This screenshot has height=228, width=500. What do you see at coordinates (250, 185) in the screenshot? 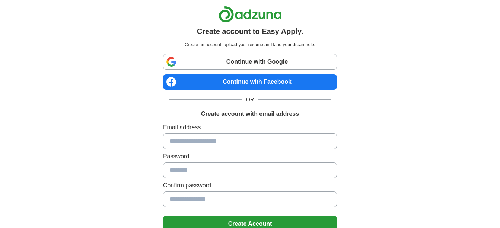
I see `label: Confirm password` at bounding box center [250, 185].